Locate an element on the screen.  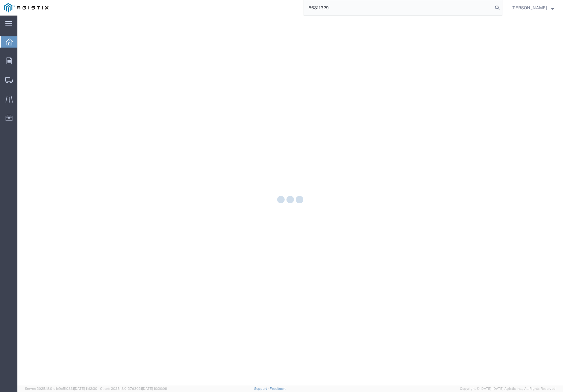
span: Esme Melgarejo is located at coordinates (529, 8).